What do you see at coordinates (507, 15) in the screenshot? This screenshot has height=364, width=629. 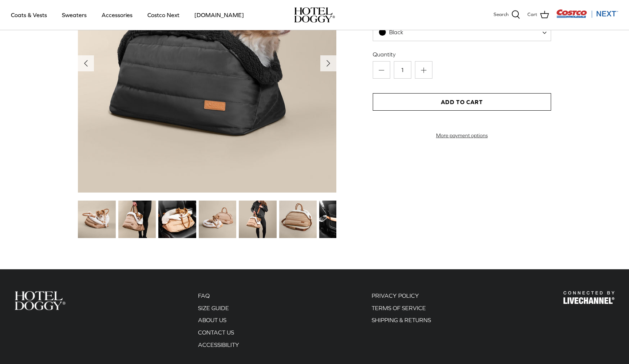 I see `a: Search` at bounding box center [507, 15].